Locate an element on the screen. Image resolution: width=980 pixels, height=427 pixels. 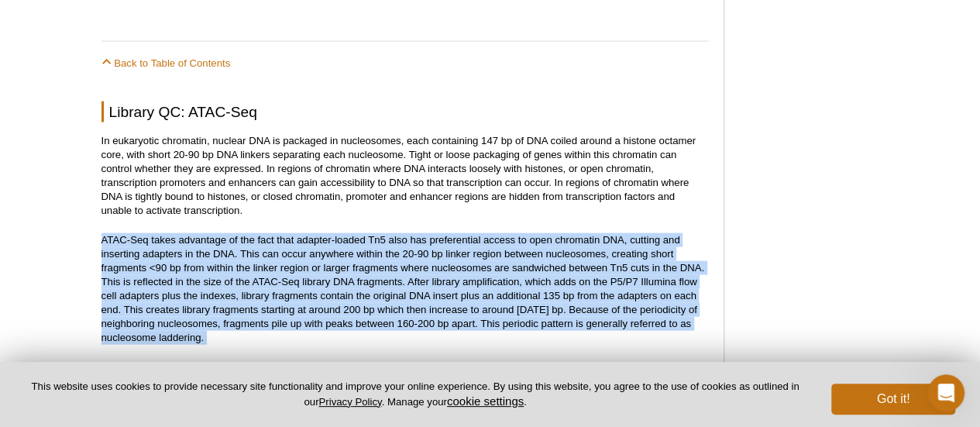
a: Privacy Policy is located at coordinates (350, 402).